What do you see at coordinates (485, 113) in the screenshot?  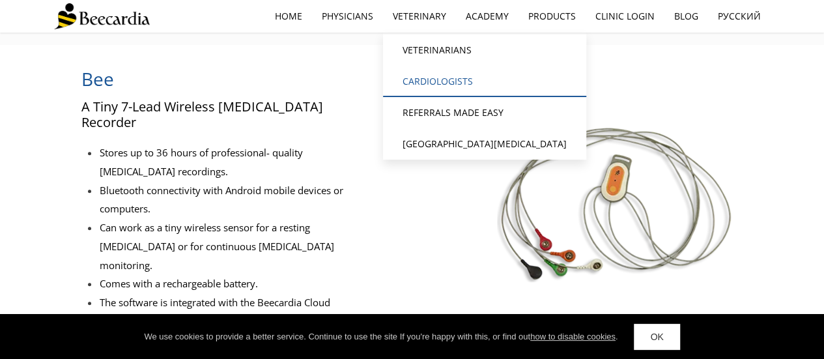 I see `a: Referrals Made Easy` at bounding box center [485, 113].